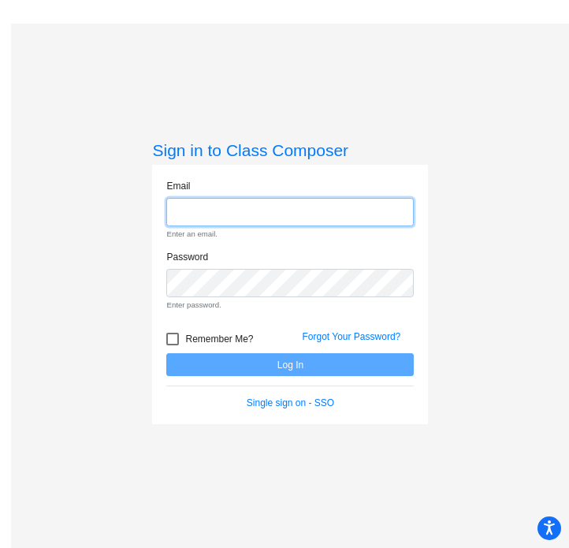 Image resolution: width=569 pixels, height=548 pixels. Describe the element at coordinates (290, 305) in the screenshot. I see `small: Enter password.` at that location.